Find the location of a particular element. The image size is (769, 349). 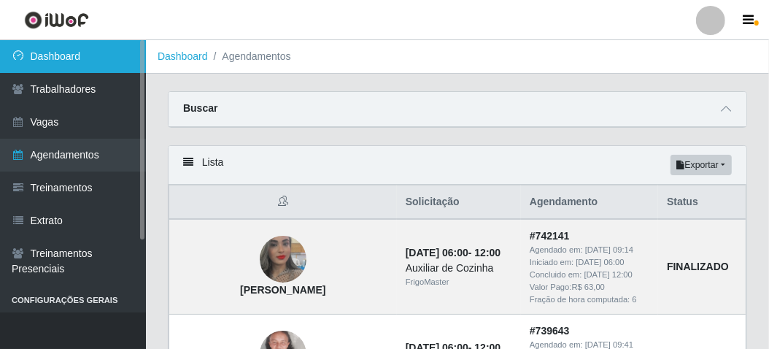

div: Agendado em: is located at coordinates (589, 249).